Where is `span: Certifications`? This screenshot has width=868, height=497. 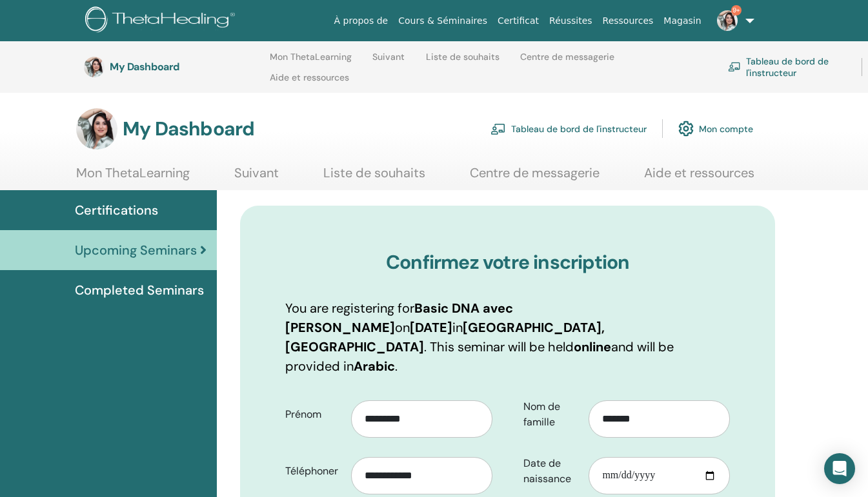
span: Certifications is located at coordinates (116, 210).